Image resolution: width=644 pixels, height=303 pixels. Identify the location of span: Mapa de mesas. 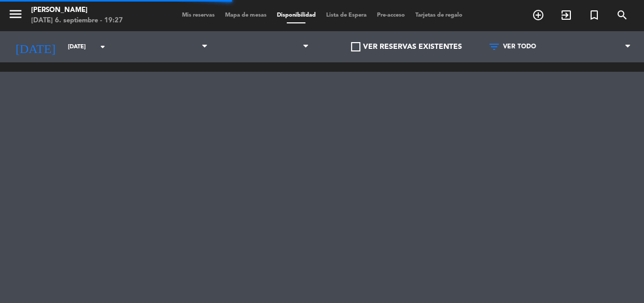
(246, 15).